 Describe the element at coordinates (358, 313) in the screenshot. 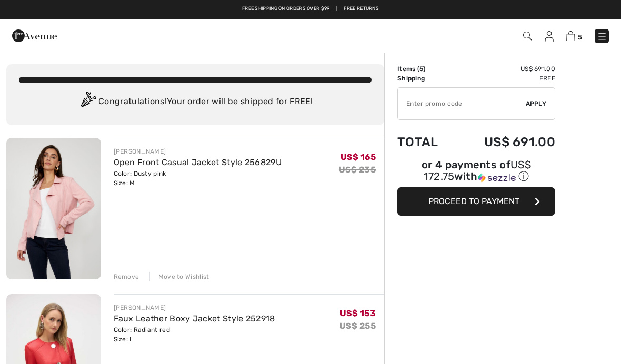

I see `span: US$ 153` at that location.